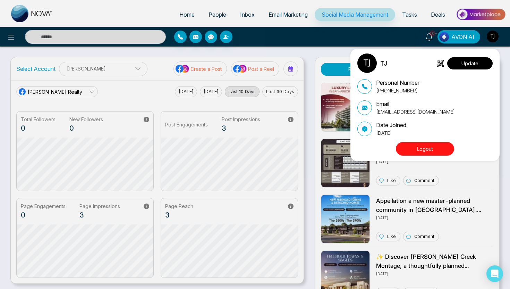 The height and width of the screenshot is (289, 510). Describe the element at coordinates (495, 273) in the screenshot. I see `div: Open Intercom Messenger` at that location.